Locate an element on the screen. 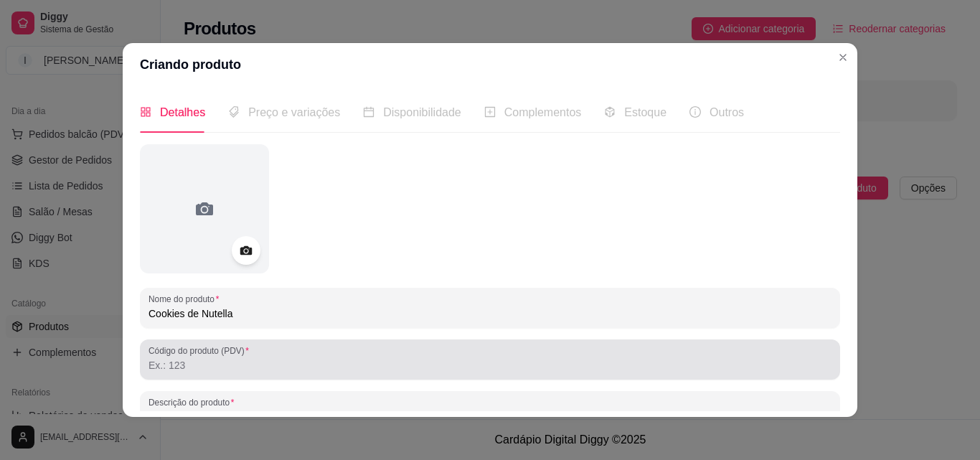 The height and width of the screenshot is (460, 980). span: Outros is located at coordinates (727, 112).